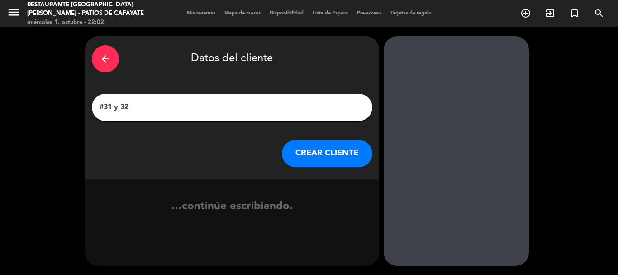  Describe the element at coordinates (232, 214) in the screenshot. I see `div: …continúe escribiendo.` at that location.